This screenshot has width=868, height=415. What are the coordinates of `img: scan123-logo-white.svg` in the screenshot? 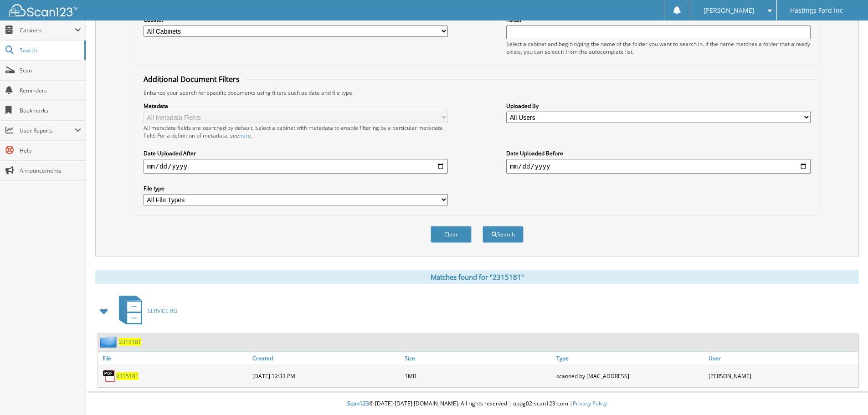 It's located at (43, 10).